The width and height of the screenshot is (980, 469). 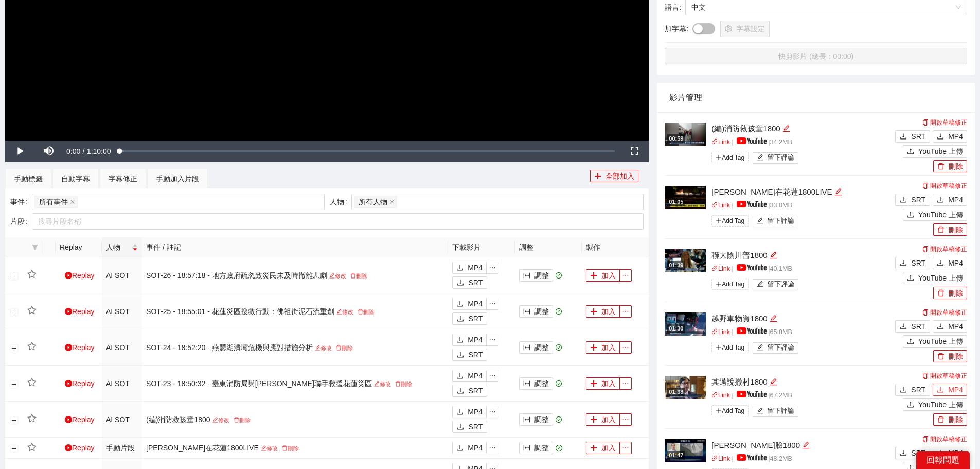 I want to click on a: 開啟草稿修正, so click(x=945, y=186).